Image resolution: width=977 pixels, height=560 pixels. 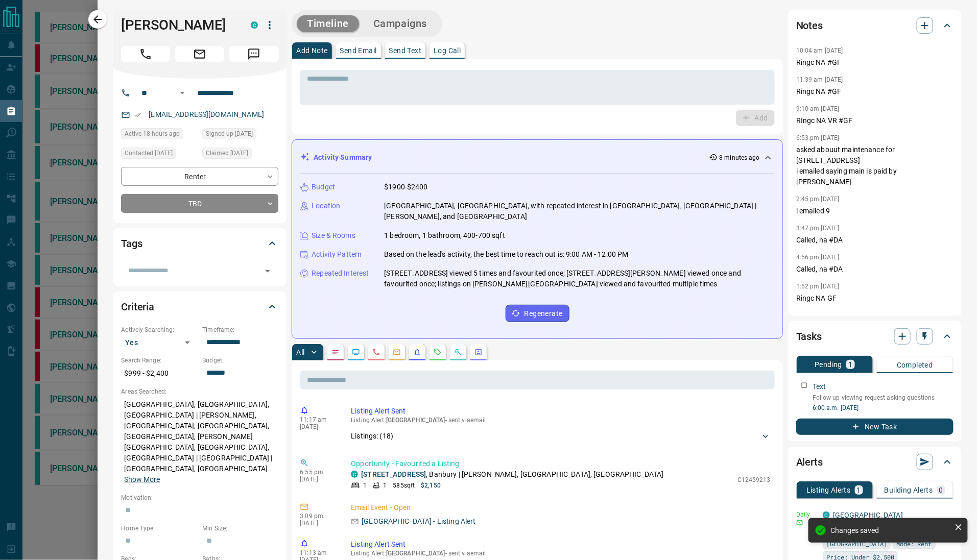 What do you see at coordinates (199, 54) in the screenshot?
I see `span: Email` at bounding box center [199, 54].